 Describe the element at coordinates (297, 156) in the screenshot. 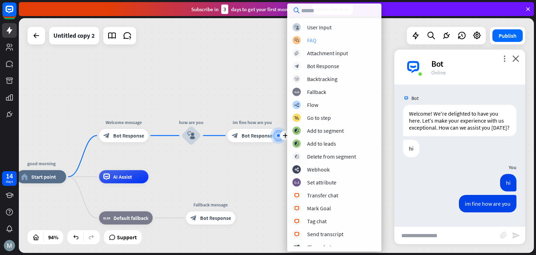

I see `i: block_delete_from_segment` at that location.